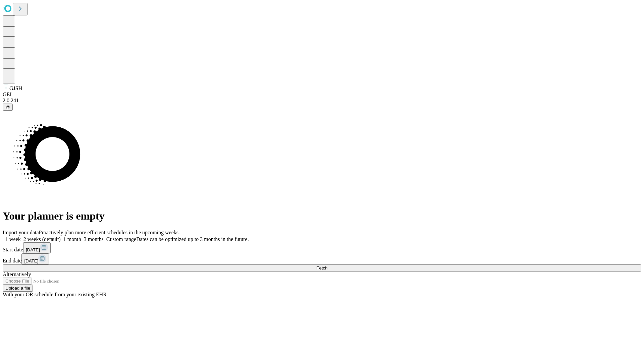  What do you see at coordinates (322, 216) in the screenshot?
I see `h1: Your planner is empty` at bounding box center [322, 216].